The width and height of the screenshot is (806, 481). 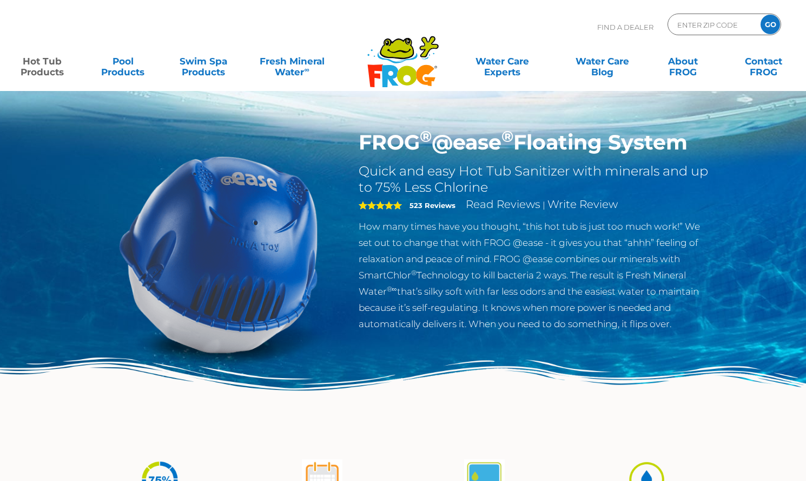 What do you see at coordinates (626, 27) in the screenshot?
I see `p: Find A Dealer` at bounding box center [626, 27].